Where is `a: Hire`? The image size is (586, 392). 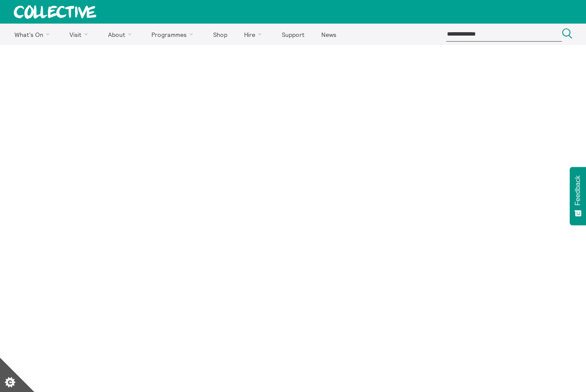
a: Hire is located at coordinates (255, 34).